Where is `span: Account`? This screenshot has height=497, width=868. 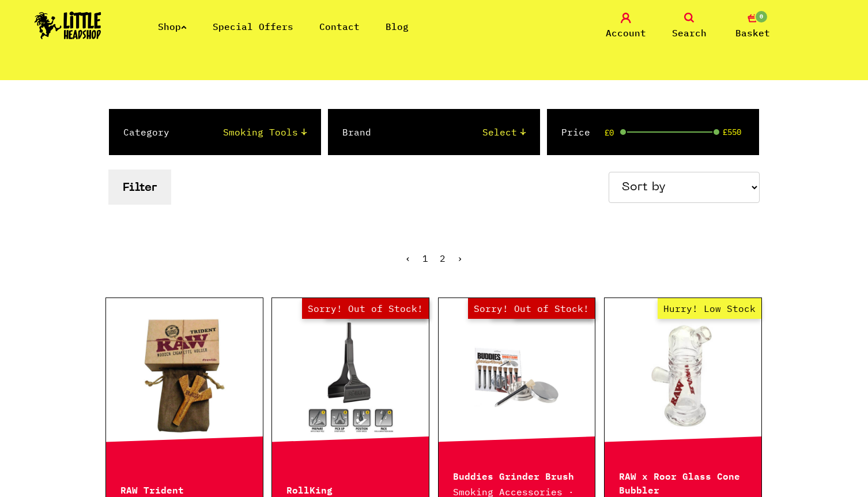 span: Account is located at coordinates (626, 33).